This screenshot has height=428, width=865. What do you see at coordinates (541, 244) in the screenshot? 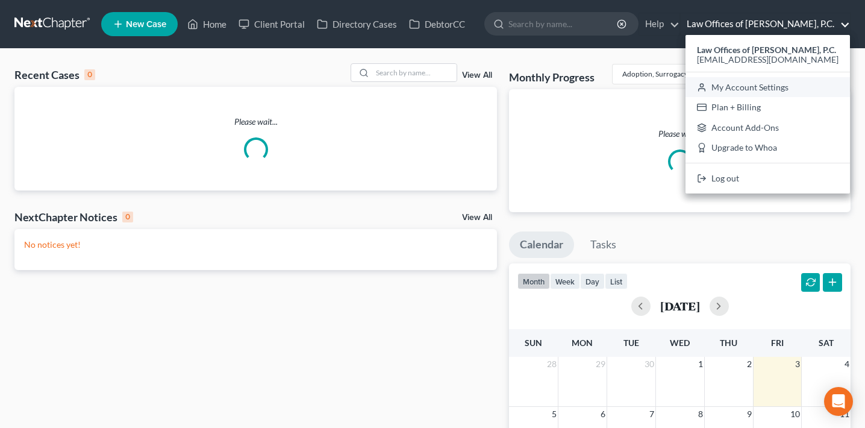
I see `a: Calendar` at bounding box center [541, 244].